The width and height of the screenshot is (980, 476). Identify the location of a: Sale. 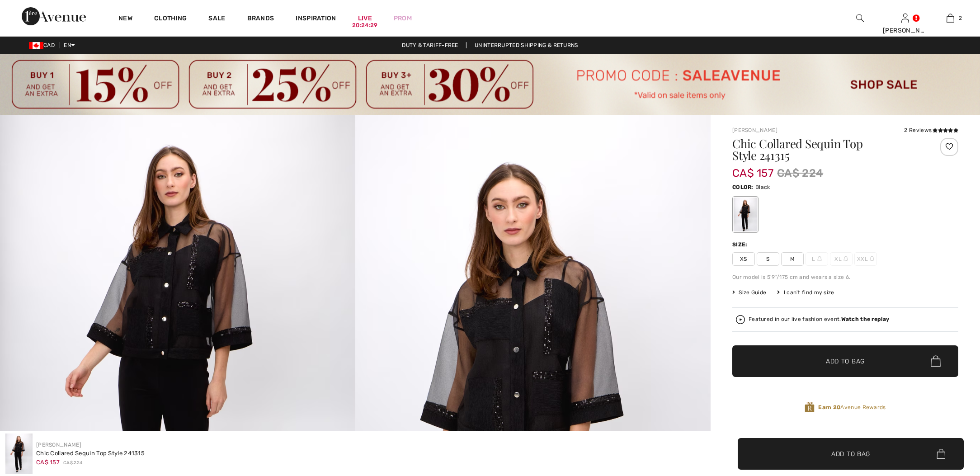
(217, 19).